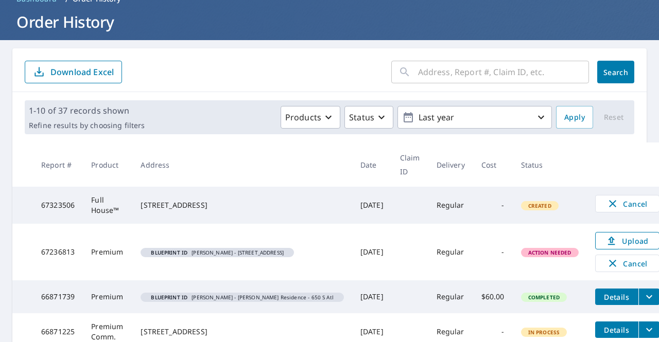  What do you see at coordinates (493, 165) in the screenshot?
I see `th: Cost` at bounding box center [493, 165].